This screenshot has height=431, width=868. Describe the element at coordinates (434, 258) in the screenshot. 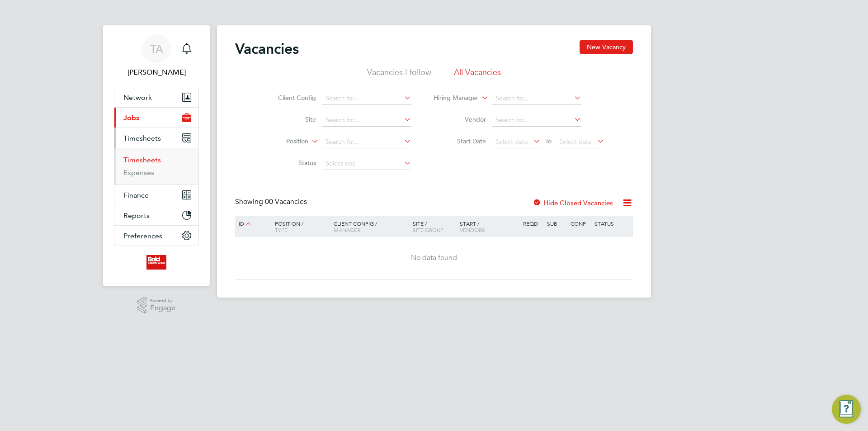

I see `div: No data found` at that location.